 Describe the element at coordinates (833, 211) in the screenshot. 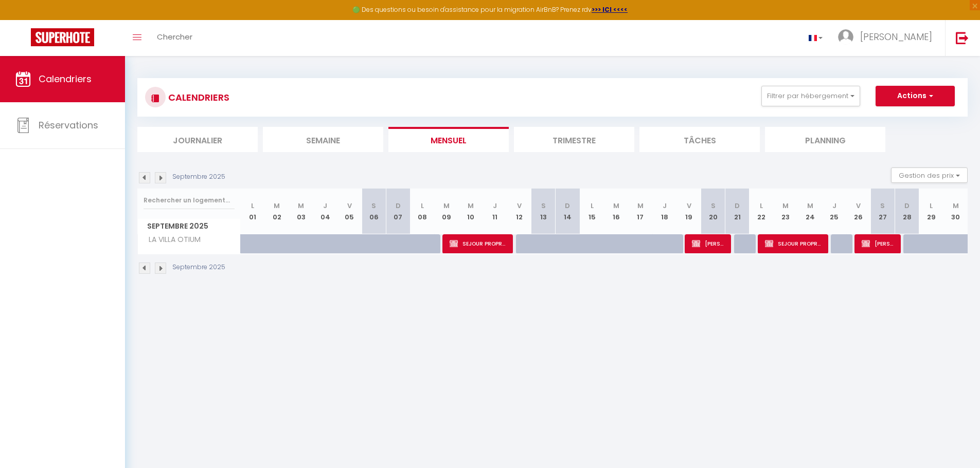

I see `th: 25` at that location.